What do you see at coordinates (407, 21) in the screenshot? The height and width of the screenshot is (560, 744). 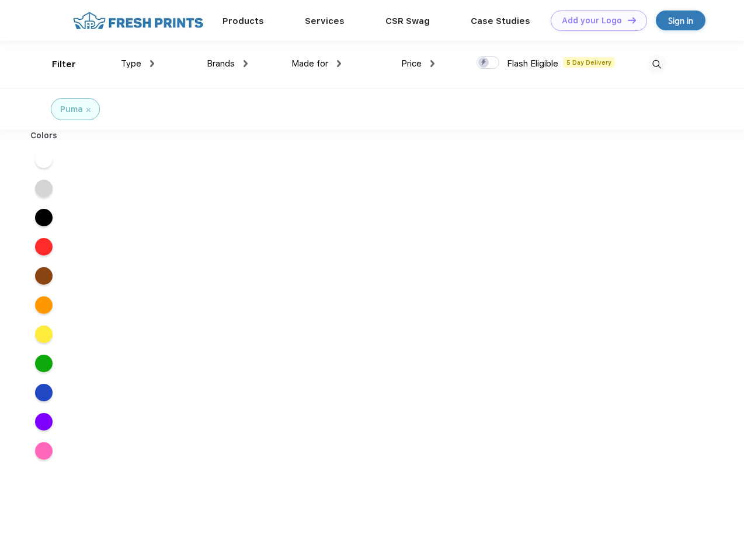 I see `a: CSR Swag` at bounding box center [407, 21].